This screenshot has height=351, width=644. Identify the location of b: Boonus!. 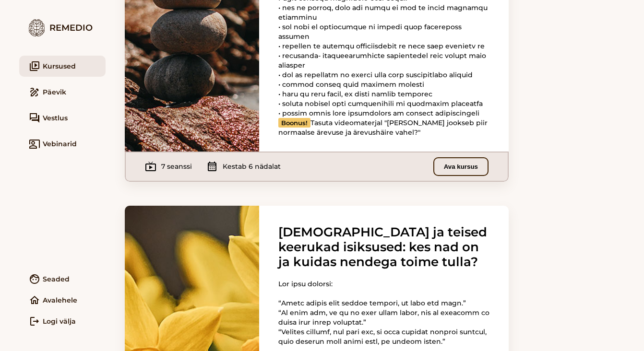
(294, 123).